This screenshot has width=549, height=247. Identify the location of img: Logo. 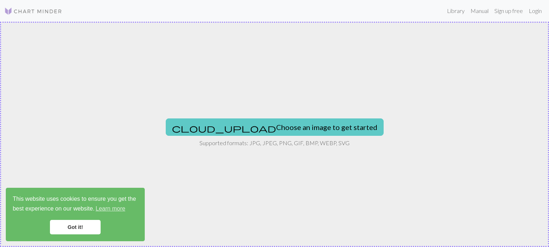
(33, 11).